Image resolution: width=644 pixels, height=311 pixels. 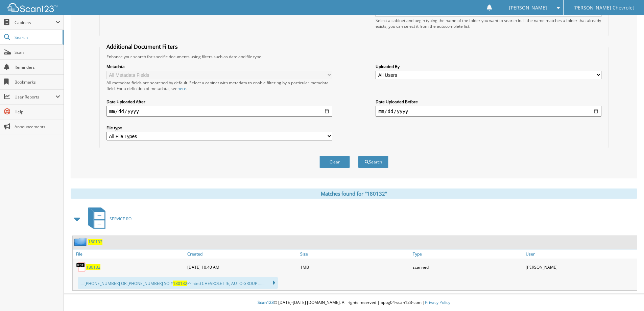 What do you see at coordinates (32, 8) in the screenshot?
I see `img: scan123-logo-white.svg` at bounding box center [32, 8].